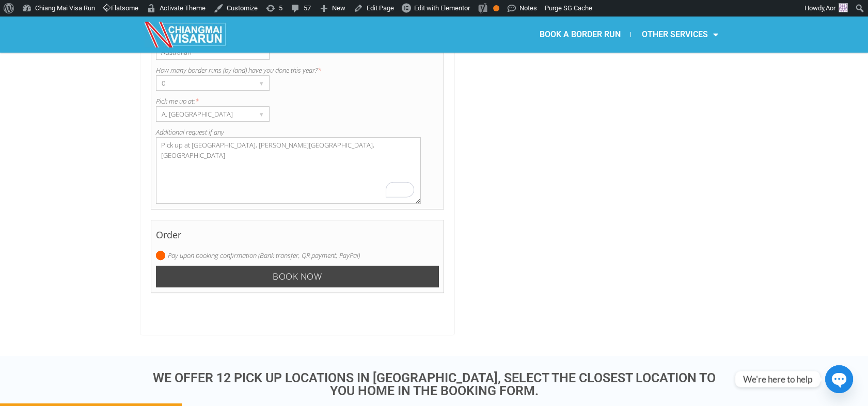 The image size is (868, 406). What do you see at coordinates (581, 35) in the screenshot?
I see `nav: Menu` at bounding box center [581, 35].